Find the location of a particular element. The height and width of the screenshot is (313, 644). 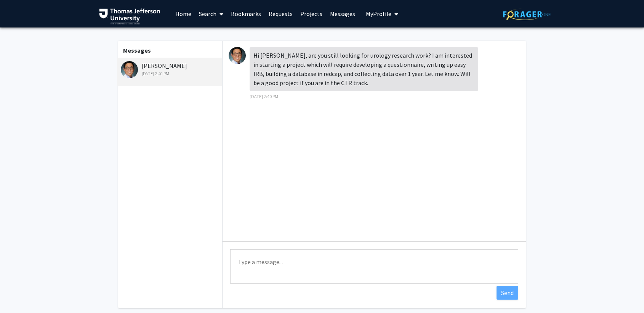

button: Send is located at coordinates (507, 293).